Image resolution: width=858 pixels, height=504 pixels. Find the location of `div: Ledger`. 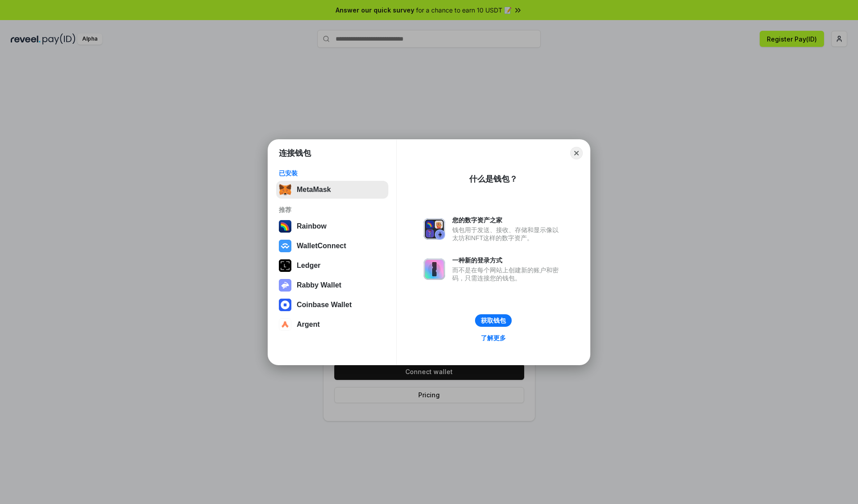

div: Ledger is located at coordinates (309, 266).